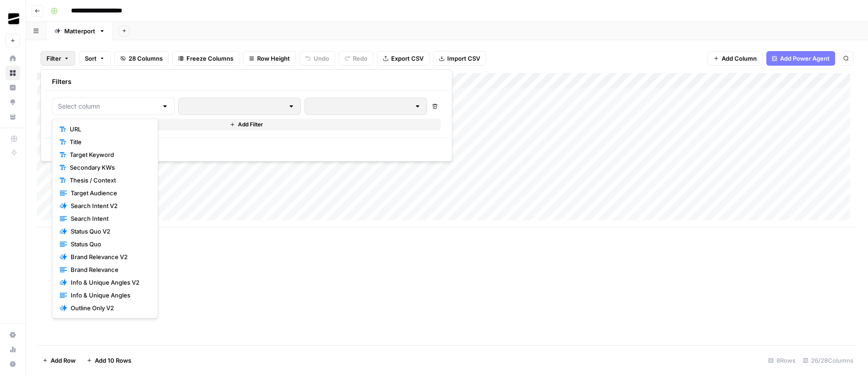 Image resolution: width=868 pixels, height=375 pixels. I want to click on a: Insights, so click(13, 88).